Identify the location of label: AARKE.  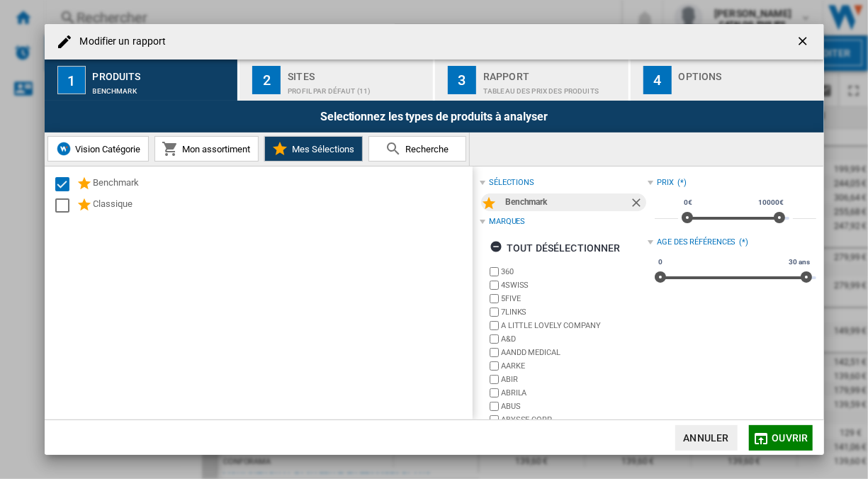
(573, 365).